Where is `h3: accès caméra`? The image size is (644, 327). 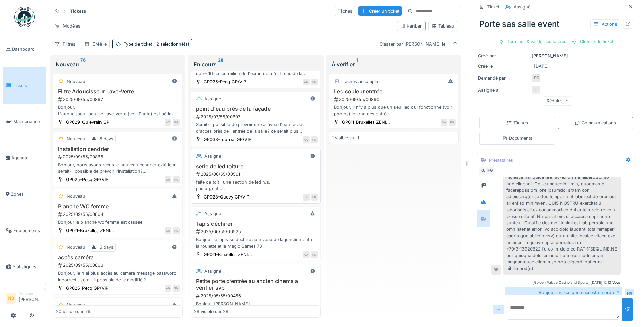 h3: accès caméra is located at coordinates (118, 257).